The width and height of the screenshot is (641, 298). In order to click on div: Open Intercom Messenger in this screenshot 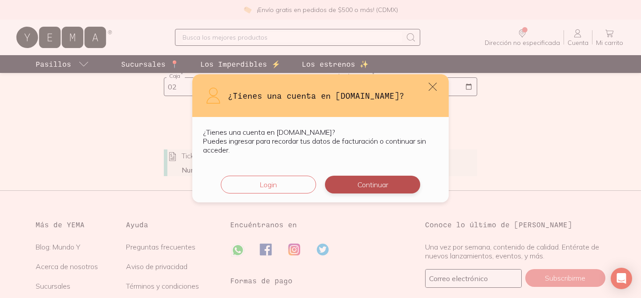, I will do `click(622, 279)`.